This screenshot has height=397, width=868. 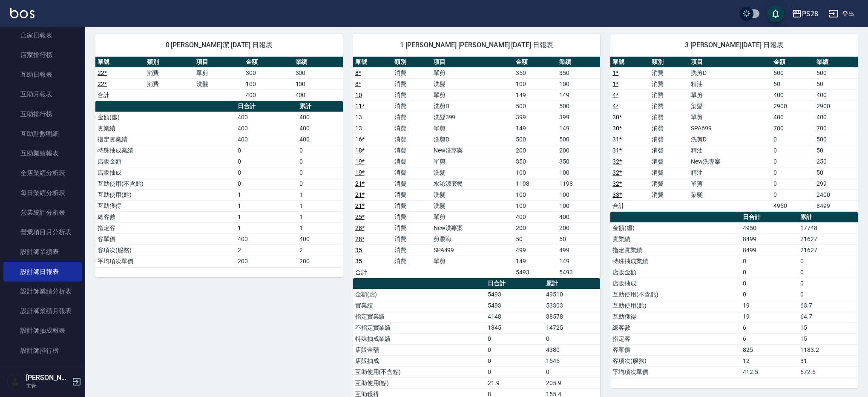 I want to click on button: save, so click(x=776, y=14).